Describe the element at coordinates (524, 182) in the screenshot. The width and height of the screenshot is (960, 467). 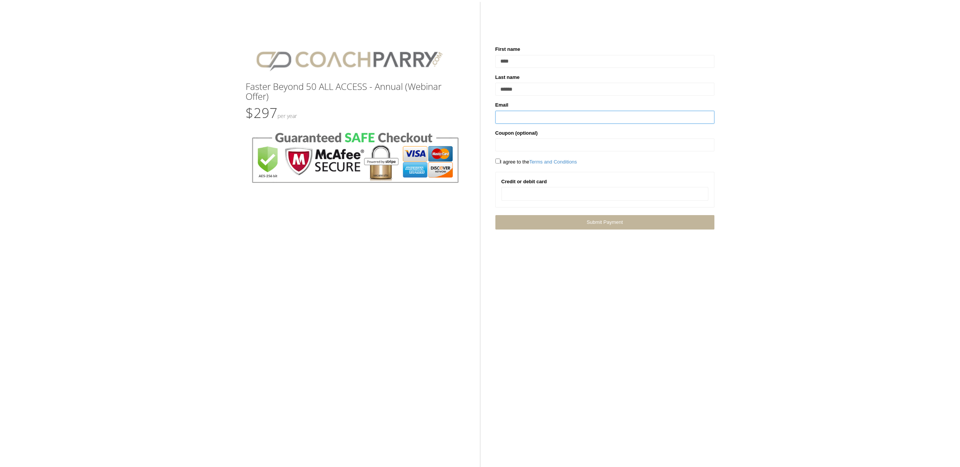
I see `label: Credit or debit card` at that location.